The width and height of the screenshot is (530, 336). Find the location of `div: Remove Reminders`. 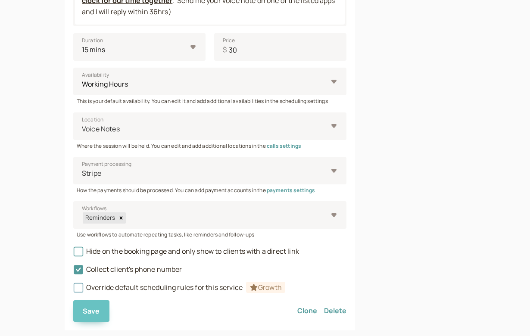

div: Remove Reminders is located at coordinates (121, 218).